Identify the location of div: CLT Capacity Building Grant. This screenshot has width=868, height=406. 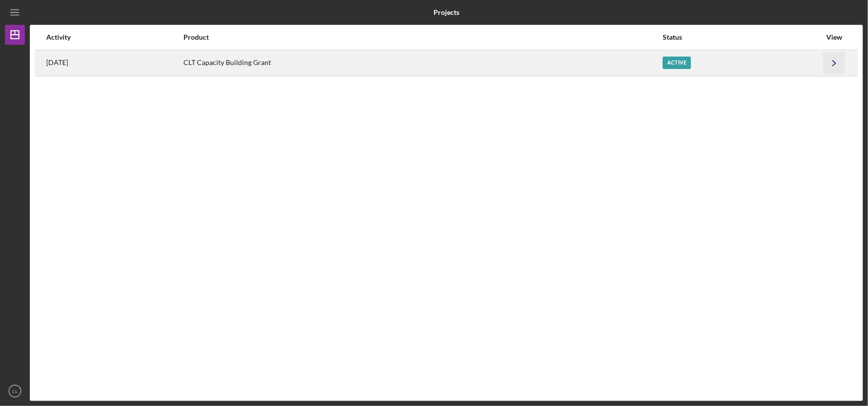
(423, 63).